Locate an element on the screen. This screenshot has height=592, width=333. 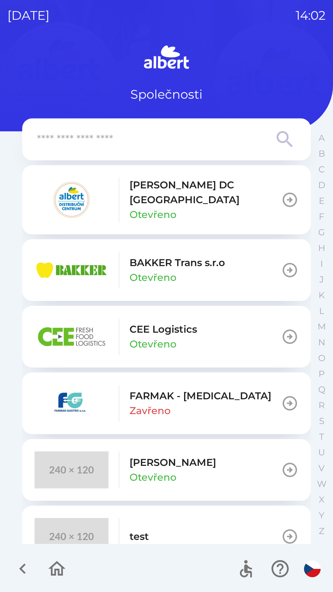
button: L is located at coordinates (322, 311).